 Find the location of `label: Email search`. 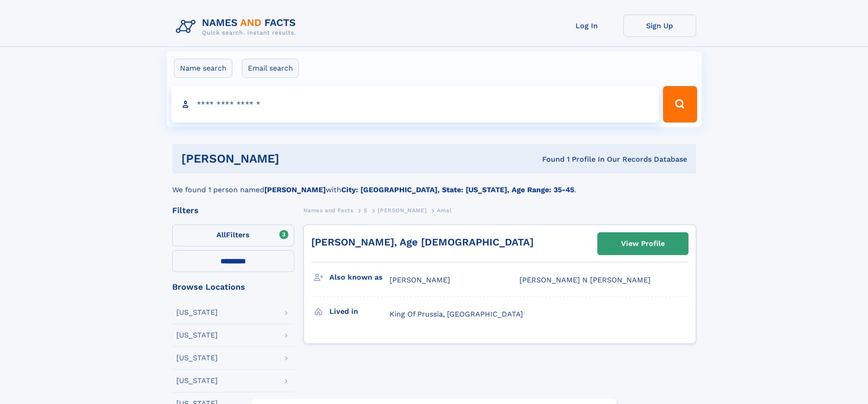

label: Email search is located at coordinates (270, 69).